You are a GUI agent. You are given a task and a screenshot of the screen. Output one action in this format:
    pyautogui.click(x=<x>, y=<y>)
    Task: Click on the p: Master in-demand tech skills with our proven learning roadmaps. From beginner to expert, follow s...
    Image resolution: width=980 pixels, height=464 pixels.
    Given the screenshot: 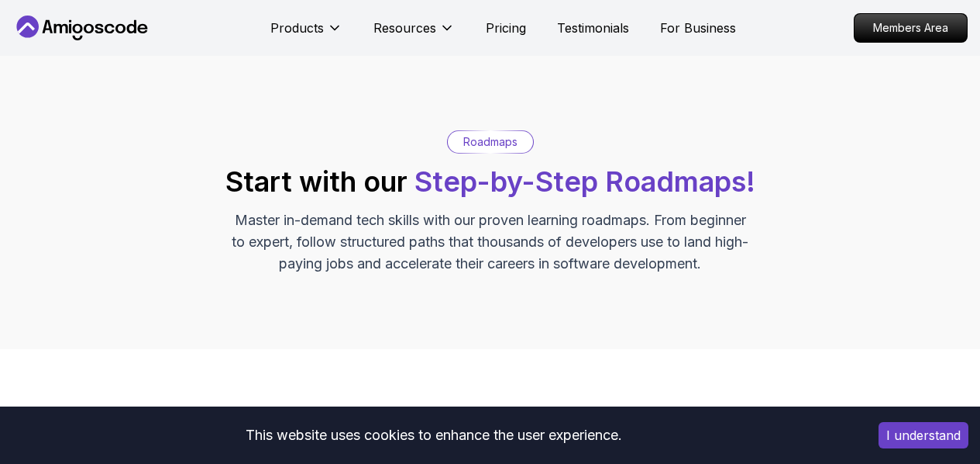 What is the action you would take?
    pyautogui.click(x=490, y=242)
    